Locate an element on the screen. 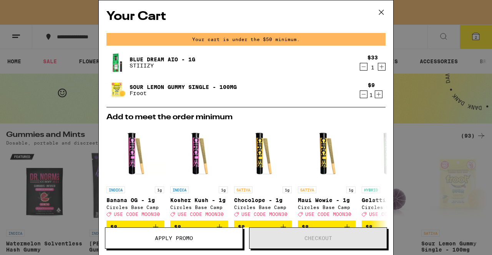 Image resolution: width=492 pixels, height=255 pixels. img: Circles Base Camp - Kosher Kush - 1g is located at coordinates (199, 154).